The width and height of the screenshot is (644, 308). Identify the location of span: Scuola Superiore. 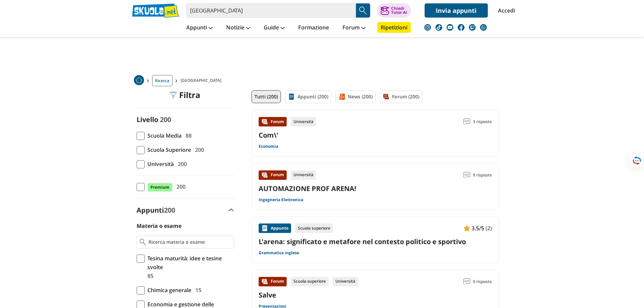
(167, 150).